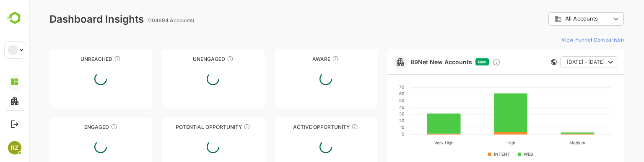 This screenshot has height=162, width=644. Describe the element at coordinates (84, 127) in the screenshot. I see `div: These accounts are warm, further nurturing would qualify them to MQAs` at that location.